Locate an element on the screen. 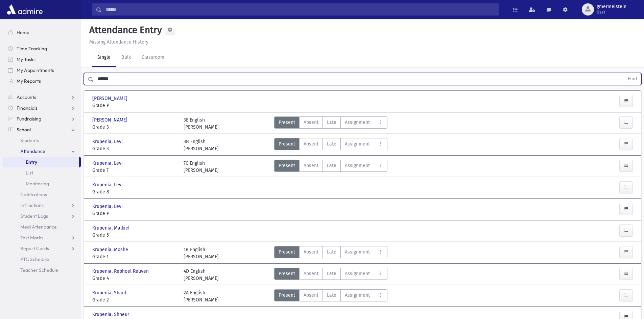 The height and width of the screenshot is (319, 644). span: Grade 4 is located at coordinates (135, 278).